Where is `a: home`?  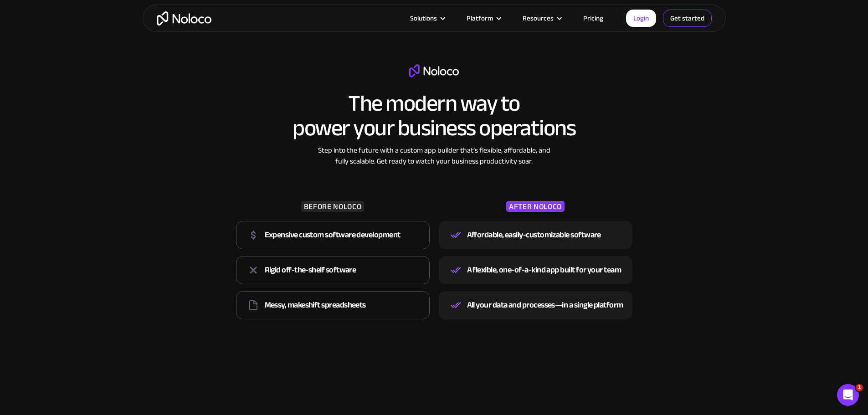
a: home is located at coordinates (184, 18).